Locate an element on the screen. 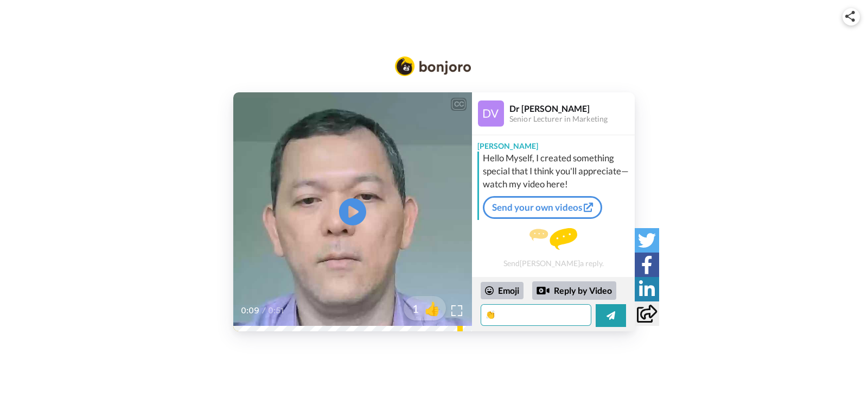  span: 0:51 is located at coordinates (277, 310).